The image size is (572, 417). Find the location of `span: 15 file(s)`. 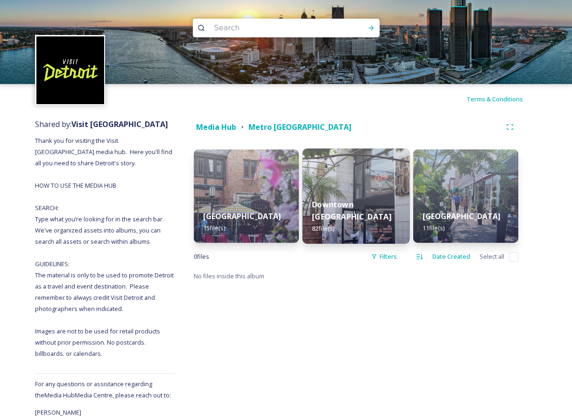

span: 15 file(s) is located at coordinates (214, 228).